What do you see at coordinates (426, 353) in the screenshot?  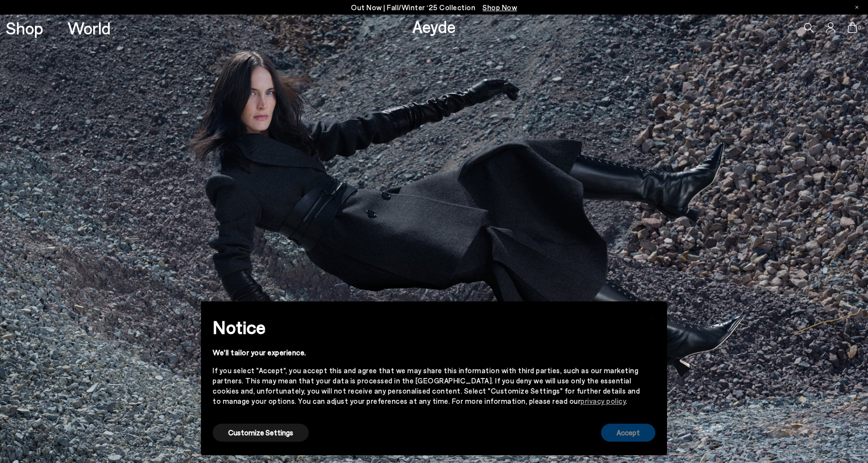 I see `div: We'll tailor your experience.` at bounding box center [426, 353].